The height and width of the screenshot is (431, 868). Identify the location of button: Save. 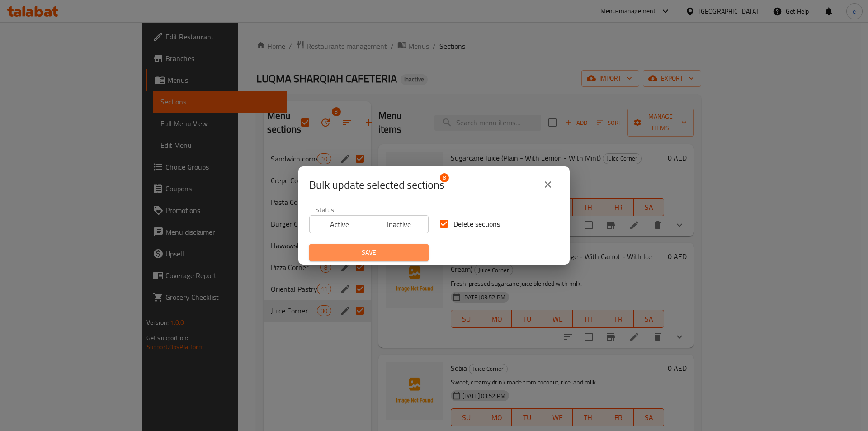
(369, 253).